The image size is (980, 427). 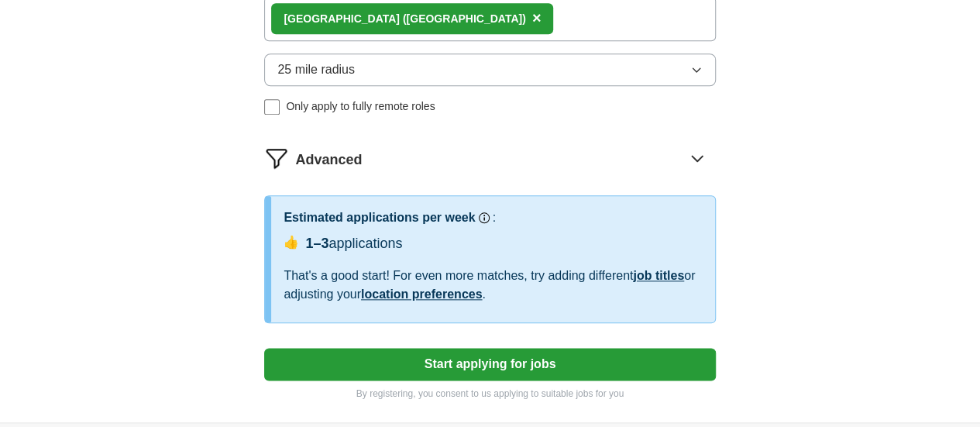 I want to click on span: 1–3, so click(x=317, y=244).